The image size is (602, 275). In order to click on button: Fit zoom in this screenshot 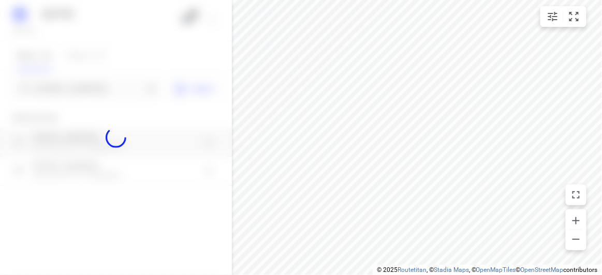, I will do `click(574, 17)`.